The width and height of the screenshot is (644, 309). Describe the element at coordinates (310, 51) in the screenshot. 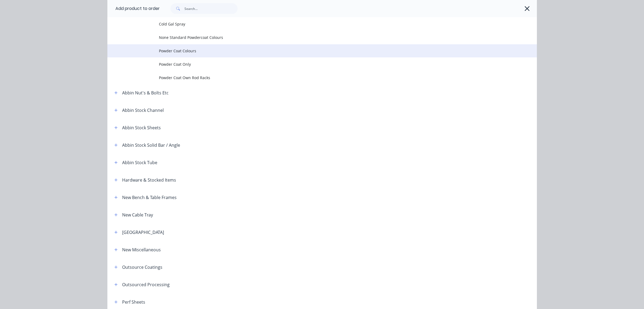

I see `span: Powder Coat Colours` at that location.